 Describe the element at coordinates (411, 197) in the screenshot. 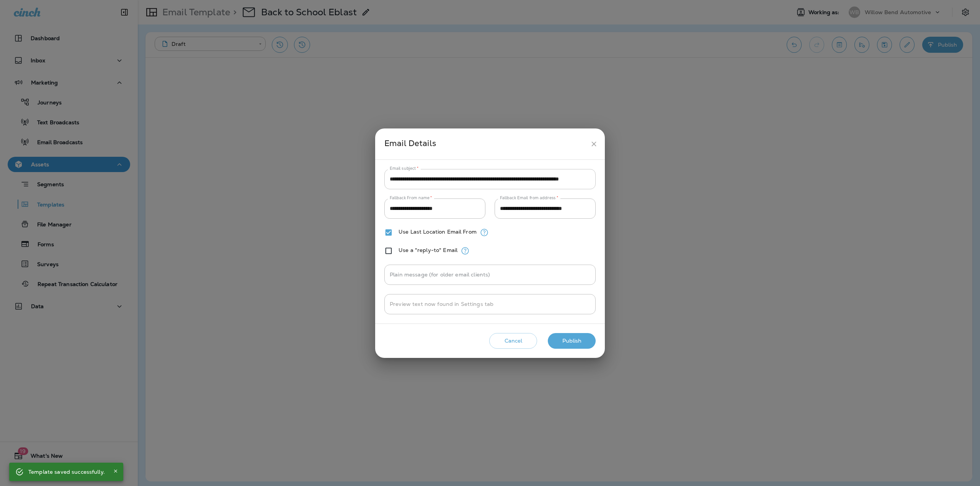

I see `label: Fallback From name` at that location.